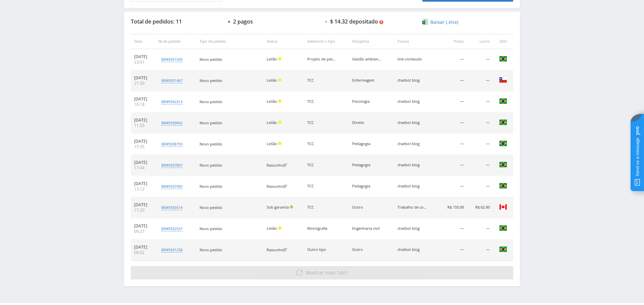 This screenshot has height=305, width=644. Describe the element at coordinates (322, 250) in the screenshot. I see `div: Outro tipo` at that location.